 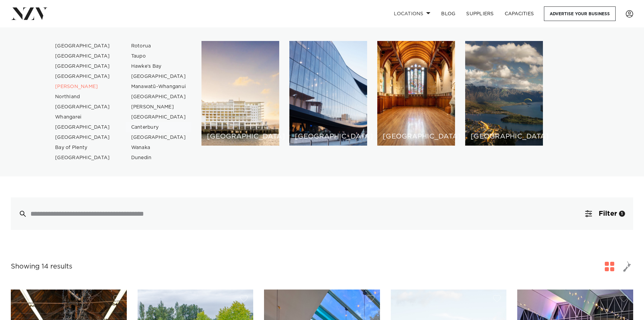 What do you see at coordinates (159, 56) in the screenshot?
I see `a: Taupo` at bounding box center [159, 56].